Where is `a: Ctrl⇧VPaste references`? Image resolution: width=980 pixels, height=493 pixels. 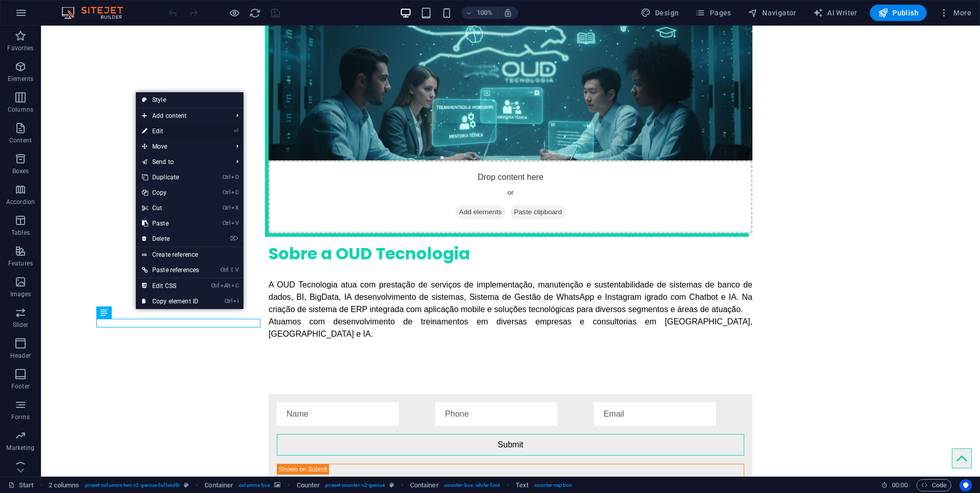 a: Ctrl⇧VPaste references is located at coordinates (170, 270).